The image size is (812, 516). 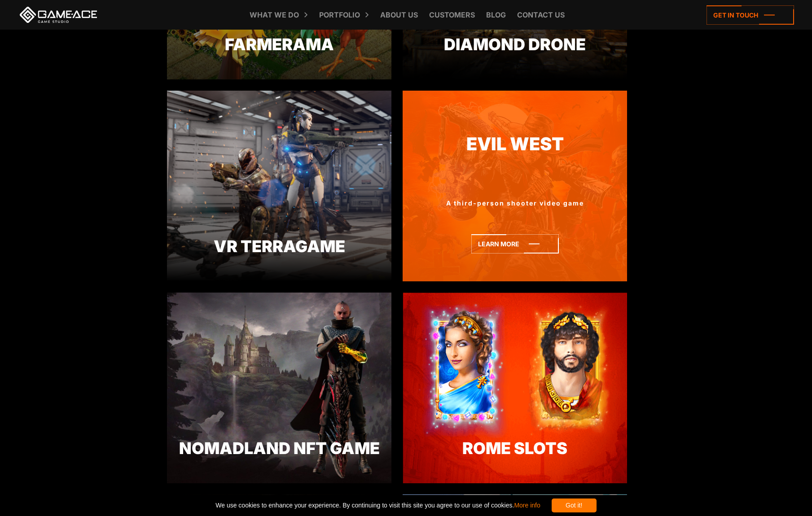 I want to click on span: We use cookies to enhance your experience. By continuing to visit this site you agree to our use ..., so click(x=377, y=505).